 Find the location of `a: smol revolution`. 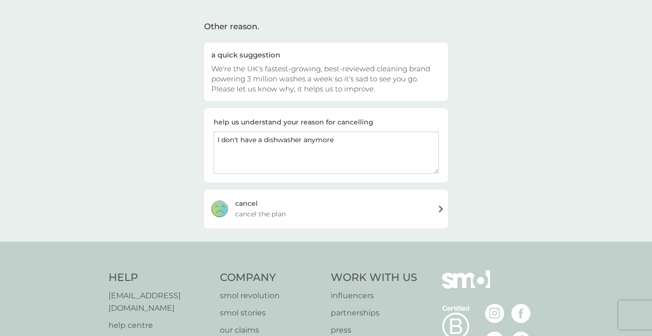

a: smol revolution is located at coordinates (271, 296).